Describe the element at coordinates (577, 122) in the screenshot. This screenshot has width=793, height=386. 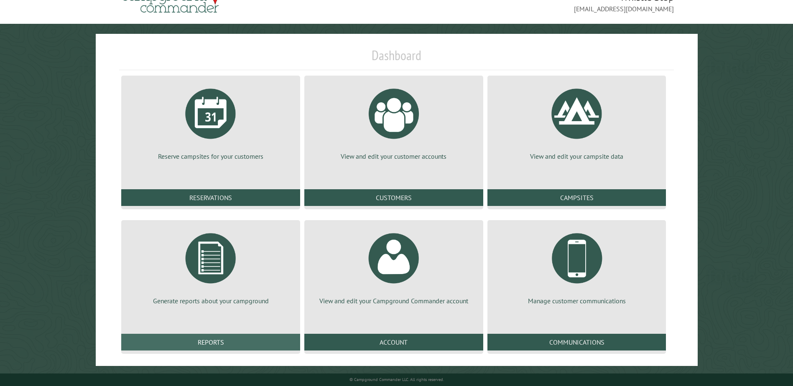
I see `a: View and edit your campsite data` at that location.